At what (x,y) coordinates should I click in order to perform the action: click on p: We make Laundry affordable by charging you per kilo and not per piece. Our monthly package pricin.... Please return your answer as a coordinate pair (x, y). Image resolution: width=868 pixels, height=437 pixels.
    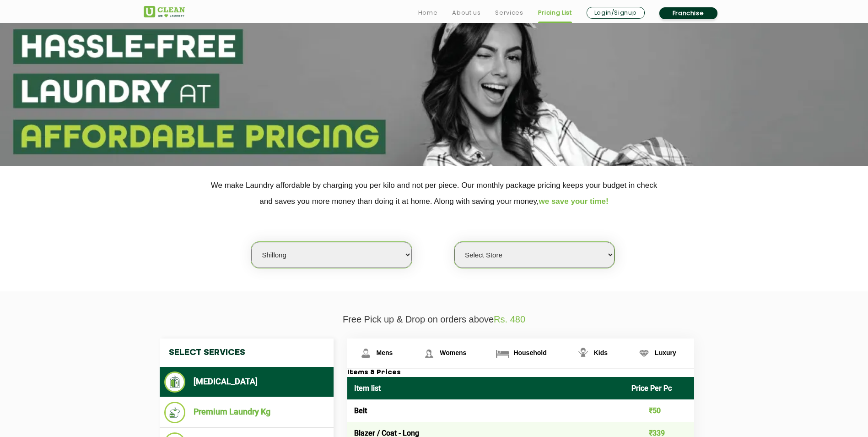
    Looking at the image, I should click on (434, 193).